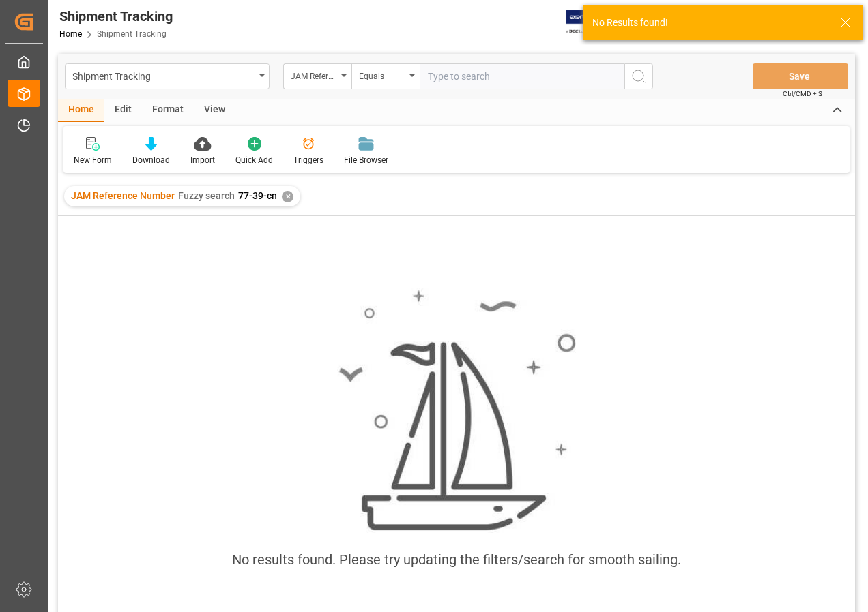 This screenshot has width=868, height=612. What do you see at coordinates (203, 160) in the screenshot?
I see `div: Import` at bounding box center [203, 160].